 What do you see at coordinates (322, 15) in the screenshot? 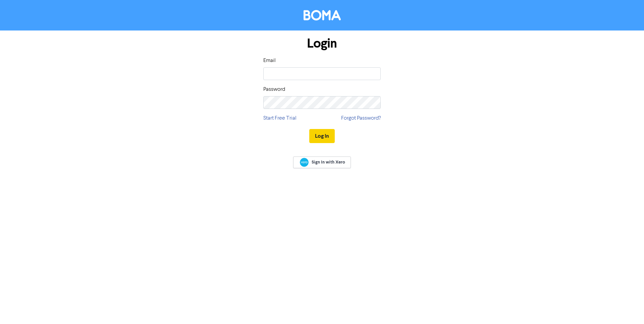
I see `img: BOMA Logo` at bounding box center [322, 15].